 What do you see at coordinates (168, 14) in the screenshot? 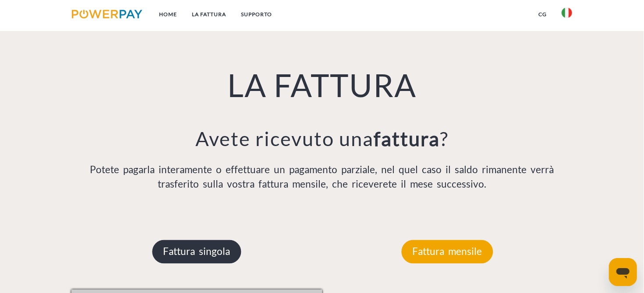
I see `a: Home` at bounding box center [168, 14].